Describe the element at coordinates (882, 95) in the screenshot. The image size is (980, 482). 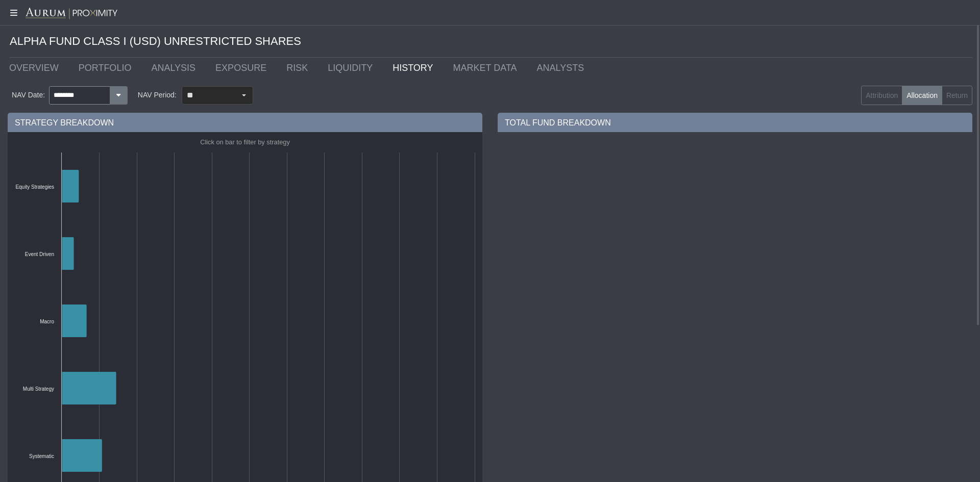
I see `label: Attribution` at that location.